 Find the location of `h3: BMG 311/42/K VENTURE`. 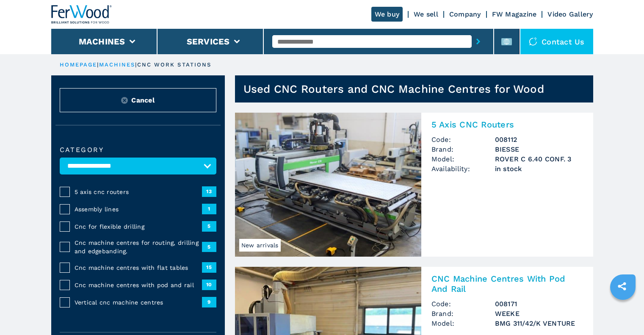

h3: BMG 311/42/K VENTURE is located at coordinates (539, 323).